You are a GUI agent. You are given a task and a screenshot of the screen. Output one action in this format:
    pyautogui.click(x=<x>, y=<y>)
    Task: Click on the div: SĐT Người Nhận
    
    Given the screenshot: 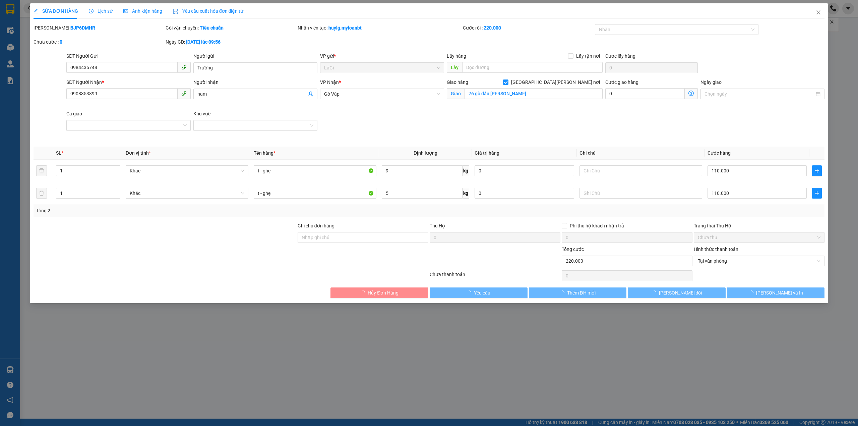 What is the action you would take?
    pyautogui.click(x=128, y=82)
    